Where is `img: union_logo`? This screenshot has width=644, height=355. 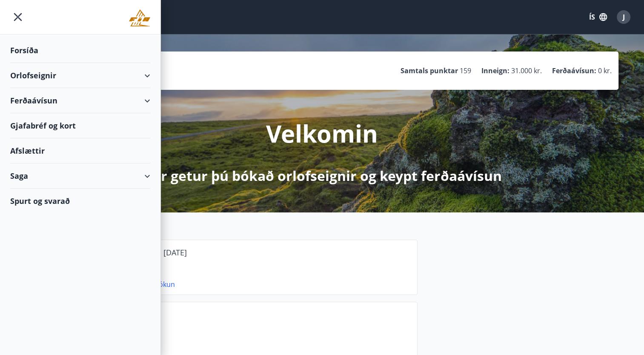 img: union_logo is located at coordinates (139, 18).